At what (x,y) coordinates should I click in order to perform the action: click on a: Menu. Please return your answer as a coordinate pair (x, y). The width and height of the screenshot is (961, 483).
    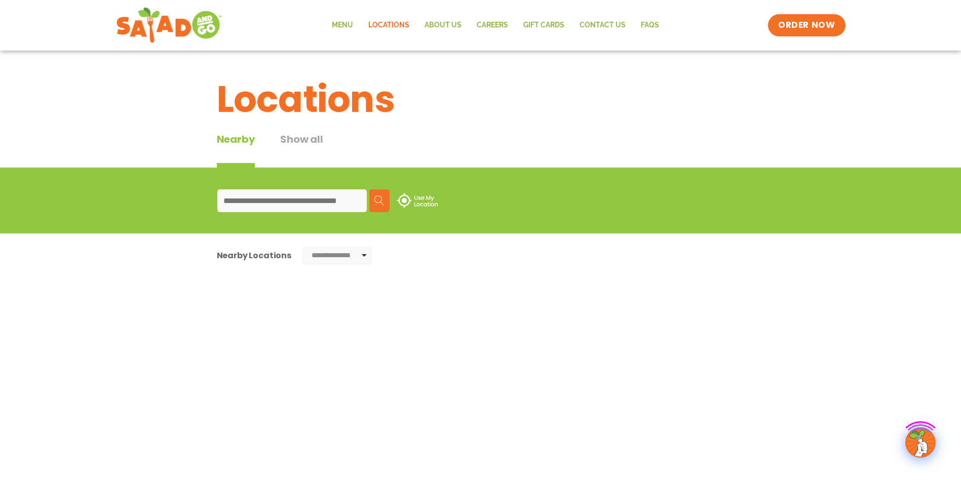
    Looking at the image, I should click on (342, 25).